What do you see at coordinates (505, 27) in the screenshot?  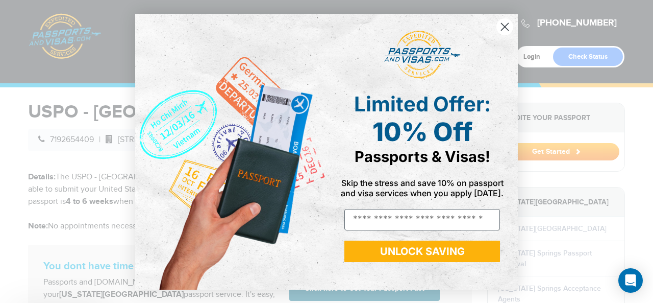 I see `button: Close dialog` at bounding box center [505, 27].